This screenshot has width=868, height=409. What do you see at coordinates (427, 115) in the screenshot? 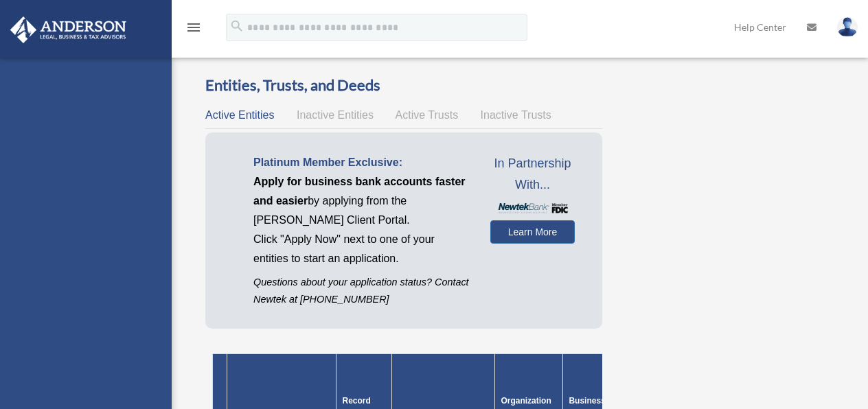
I see `span: Active Trusts` at bounding box center [427, 115].